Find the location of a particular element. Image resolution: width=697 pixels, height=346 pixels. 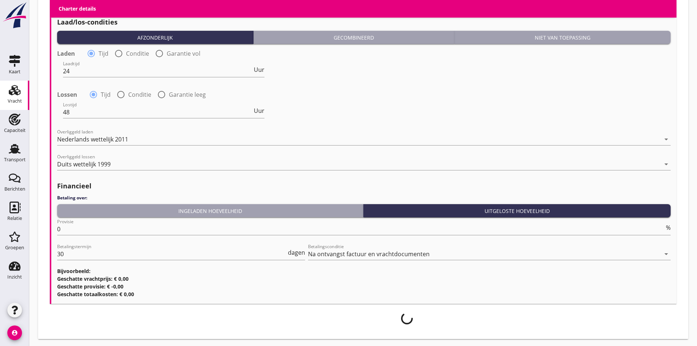

div: Transport is located at coordinates (15, 159).